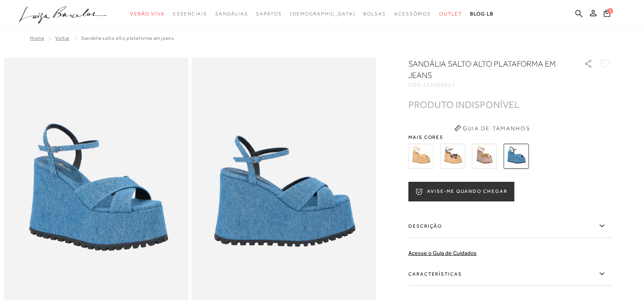 Image resolution: width=644 pixels, height=300 pixels. What do you see at coordinates (63, 38) in the screenshot?
I see `a: Voltar` at bounding box center [63, 38].